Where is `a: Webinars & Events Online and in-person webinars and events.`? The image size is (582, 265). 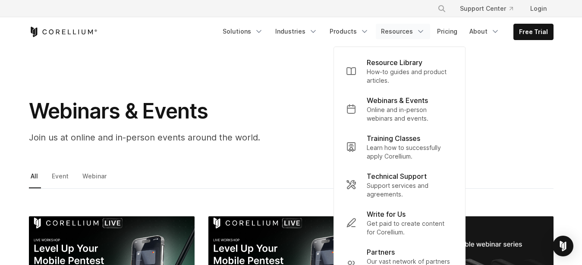 a: Webinars & Events Online and in-person webinars and events. is located at coordinates (400, 109).